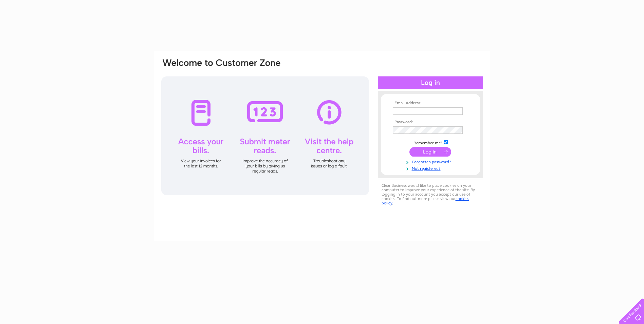 The height and width of the screenshot is (324, 644). Describe the element at coordinates (430, 142) in the screenshot. I see `td: Remember me?` at that location.